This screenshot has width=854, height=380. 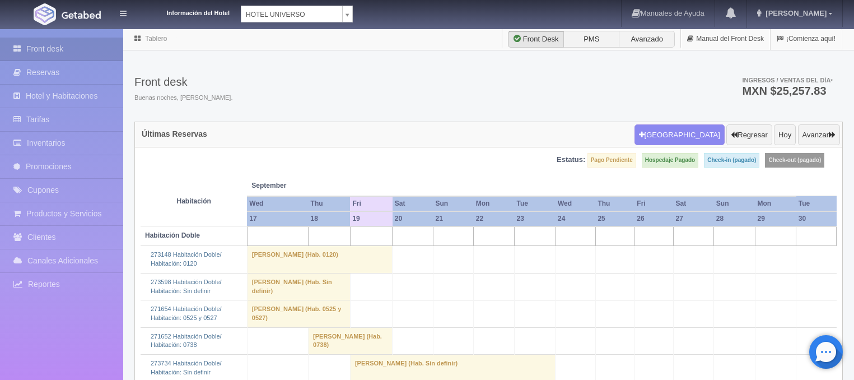 I want to click on button: Avanzar, so click(x=819, y=135).